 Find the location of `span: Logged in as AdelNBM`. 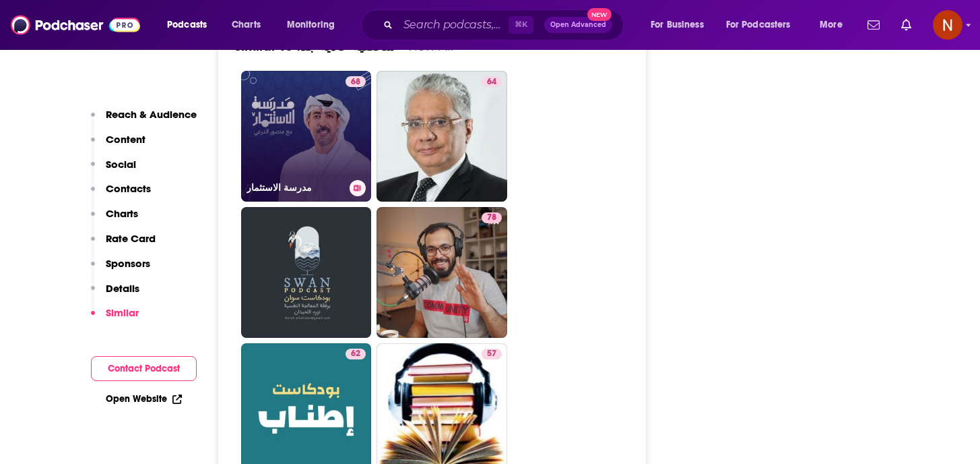

span: Logged in as AdelNBM is located at coordinates (948, 25).